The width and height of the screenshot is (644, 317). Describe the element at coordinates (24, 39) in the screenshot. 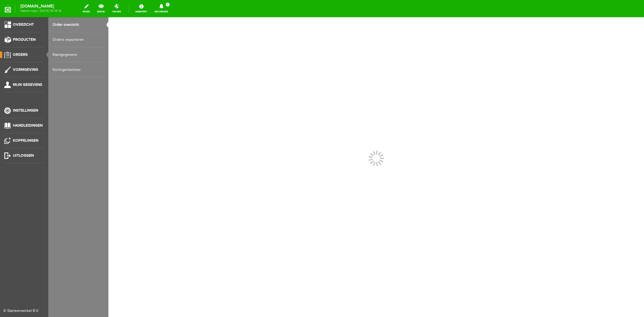

I see `span: Producten` at that location.